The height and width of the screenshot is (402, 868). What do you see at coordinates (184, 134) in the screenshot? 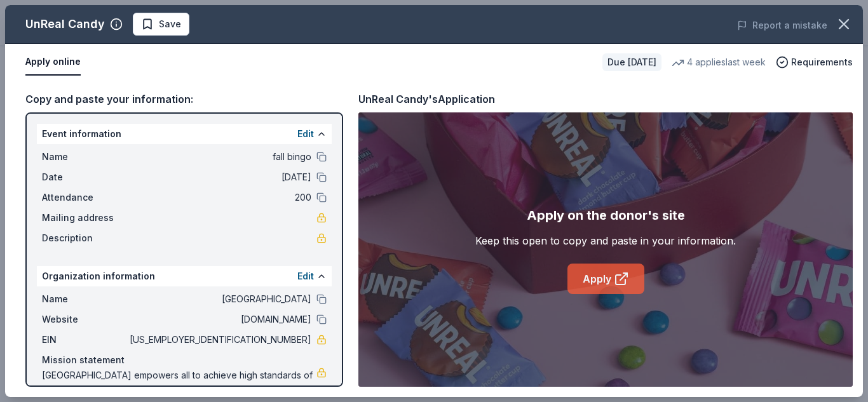
I see `div: Event information` at bounding box center [184, 134].